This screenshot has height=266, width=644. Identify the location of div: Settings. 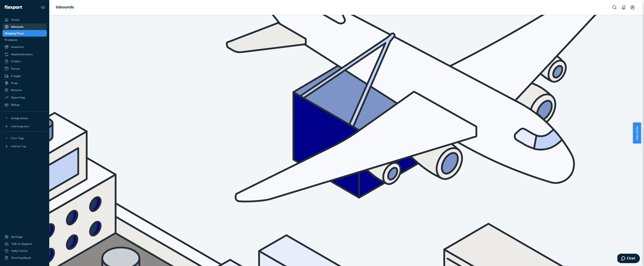
(17, 237).